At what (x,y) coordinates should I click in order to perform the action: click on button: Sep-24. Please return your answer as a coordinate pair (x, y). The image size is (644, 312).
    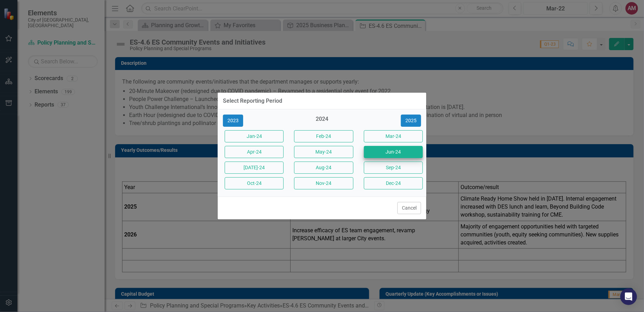
    Looking at the image, I should click on (393, 167).